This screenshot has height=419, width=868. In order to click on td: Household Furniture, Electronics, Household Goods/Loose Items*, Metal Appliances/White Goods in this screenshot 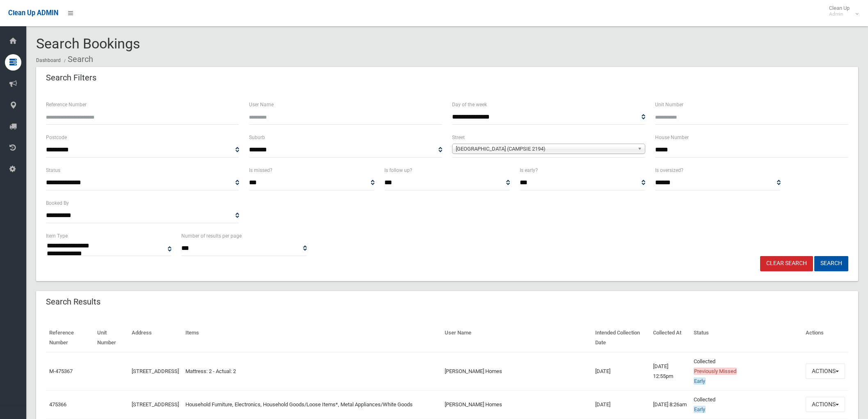, I will do `click(312, 404)`.